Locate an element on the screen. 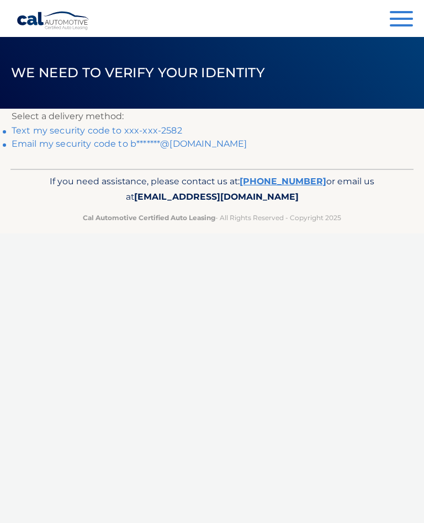 The width and height of the screenshot is (424, 523). span: We need to verify your identity is located at coordinates (138, 72).